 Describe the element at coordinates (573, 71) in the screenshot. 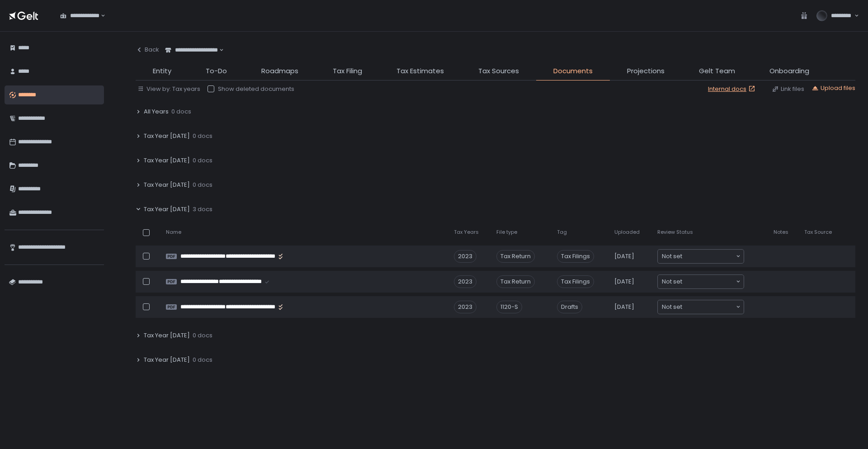

I see `span: Documents` at that location.